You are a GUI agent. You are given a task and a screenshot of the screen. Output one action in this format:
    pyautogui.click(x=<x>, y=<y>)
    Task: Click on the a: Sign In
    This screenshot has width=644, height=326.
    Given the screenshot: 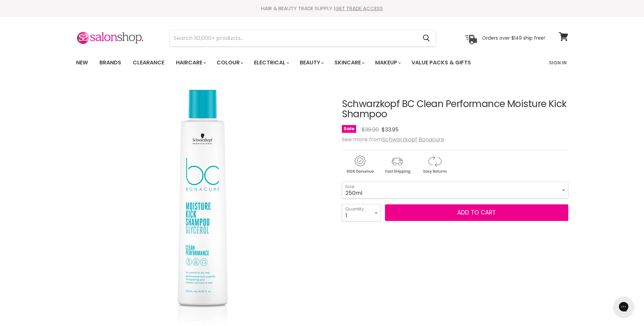 What is the action you would take?
    pyautogui.click(x=557, y=63)
    